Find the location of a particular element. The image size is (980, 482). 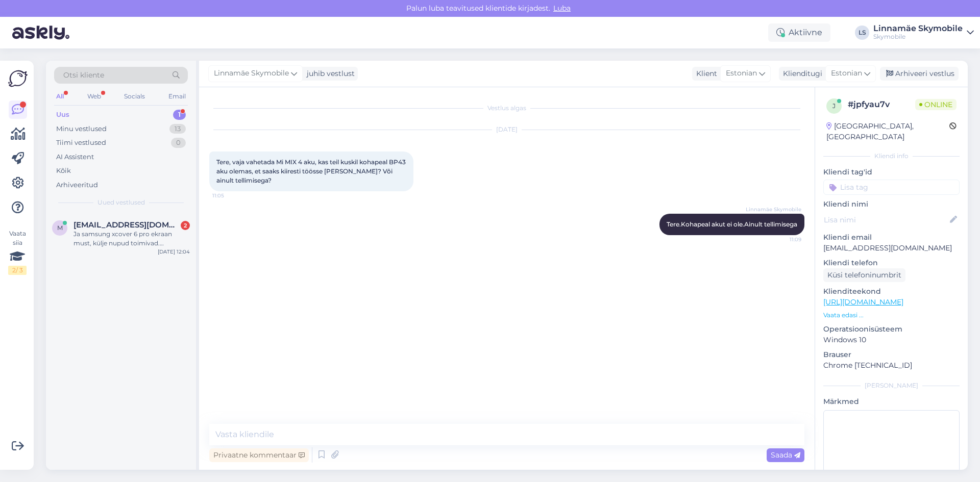

div: Arhiveeritud is located at coordinates (77, 185).